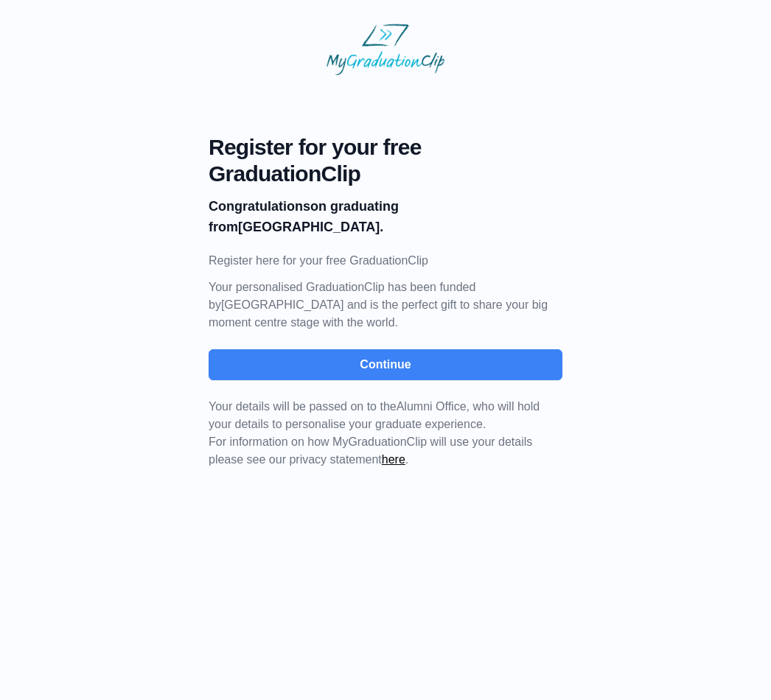  I want to click on span: For information on how MyGraduationClip will use your details please see our privacy statement ., so click(374, 433).